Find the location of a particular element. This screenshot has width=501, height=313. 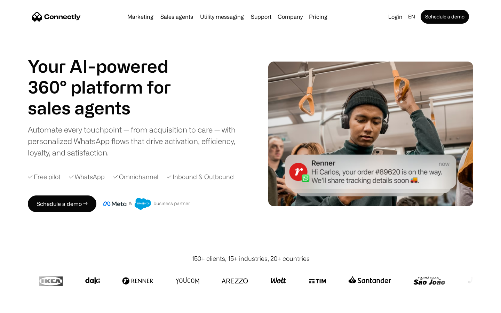

img: Meta and Salesforce business partner badge. is located at coordinates (147, 204).